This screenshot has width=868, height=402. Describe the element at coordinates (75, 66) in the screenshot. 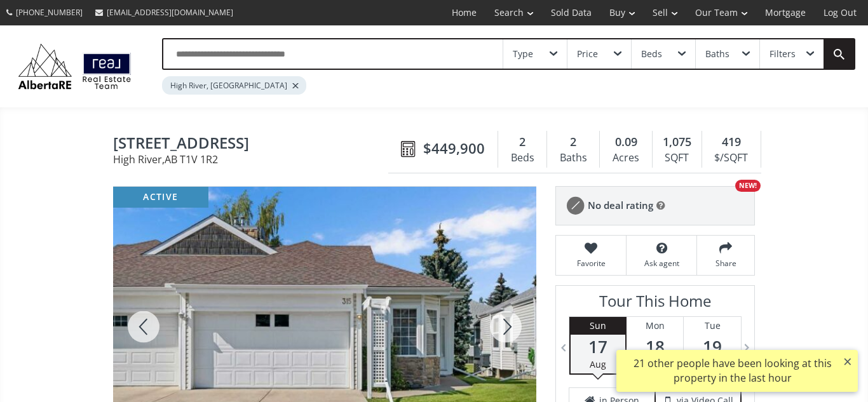

I see `img: Logo` at that location.